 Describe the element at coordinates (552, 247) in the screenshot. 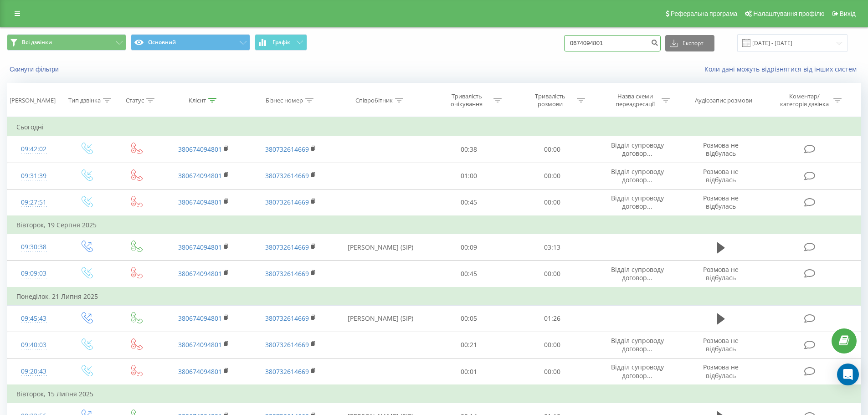

I see `td: 03:13` at that location.